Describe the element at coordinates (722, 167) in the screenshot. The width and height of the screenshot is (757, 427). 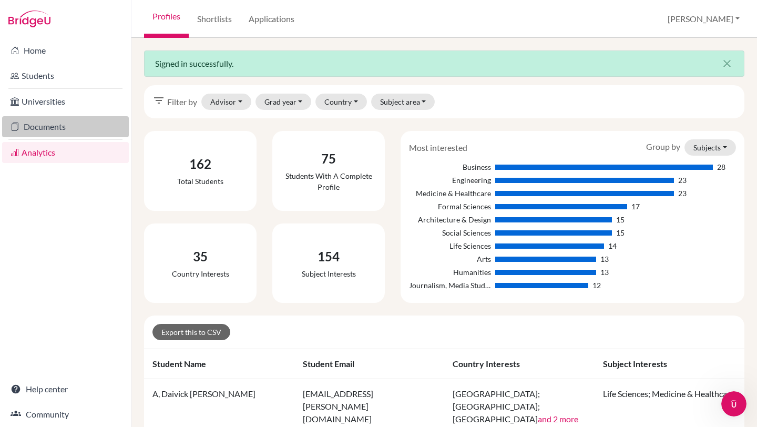
I see `div: 28` at that location.